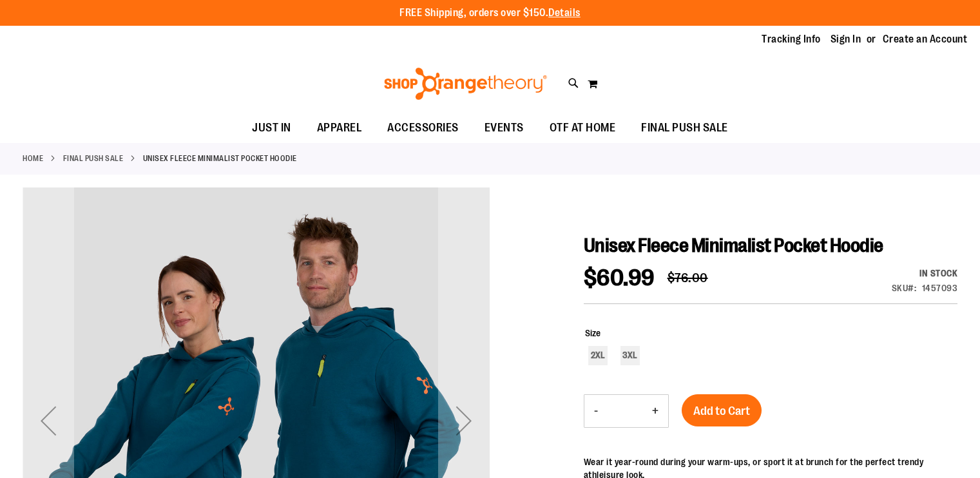  Describe the element at coordinates (565, 13) in the screenshot. I see `a: Details` at that location.